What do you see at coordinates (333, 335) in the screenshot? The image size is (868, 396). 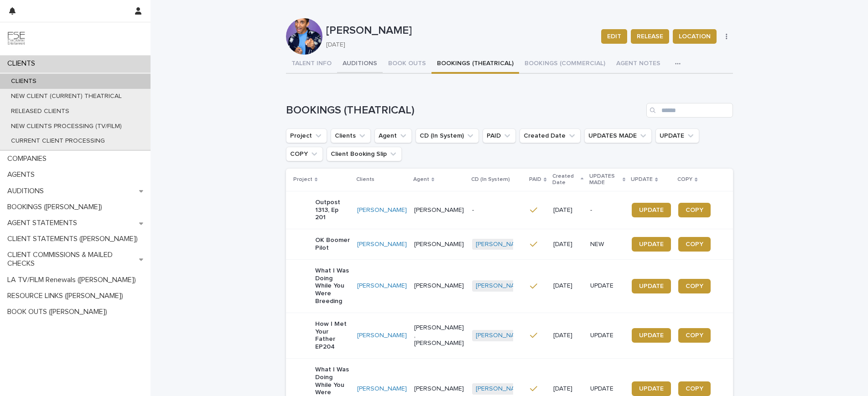 I see `p: How I Met Your Father EP204` at bounding box center [333, 335].